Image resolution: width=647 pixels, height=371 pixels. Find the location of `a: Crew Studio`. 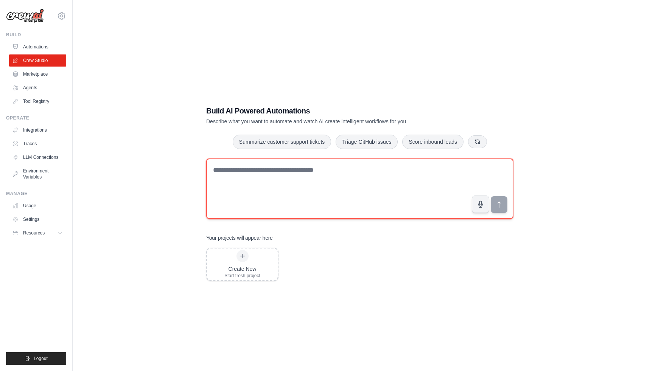

a: Crew Studio is located at coordinates (37, 61).